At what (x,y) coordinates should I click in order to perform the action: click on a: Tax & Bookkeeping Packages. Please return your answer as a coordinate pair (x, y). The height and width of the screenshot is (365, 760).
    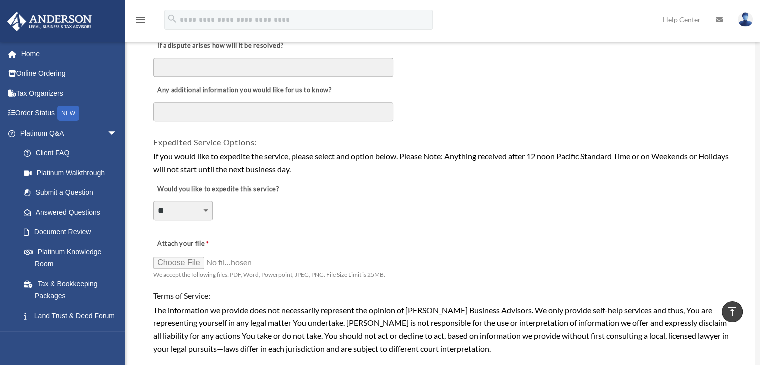
    Looking at the image, I should click on (73, 290).